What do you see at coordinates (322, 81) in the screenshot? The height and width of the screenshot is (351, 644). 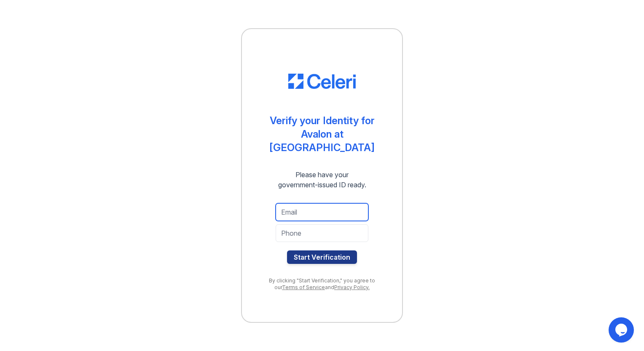 I see `img: CE_Logo_Blue-a8612792a0a2168367f1c8372b55b34899dd931a85d93a1a3d3e32e68fde9ad4.png` at bounding box center [322, 81].